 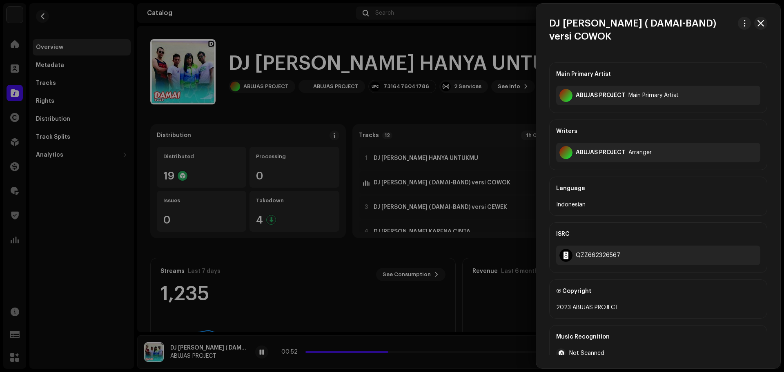 I want to click on div: ISRC, so click(x=658, y=234).